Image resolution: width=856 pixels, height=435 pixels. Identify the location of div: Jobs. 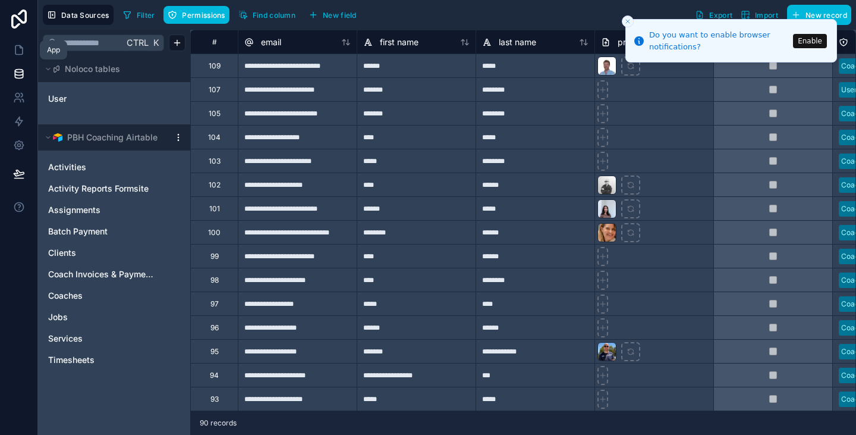
(114, 317).